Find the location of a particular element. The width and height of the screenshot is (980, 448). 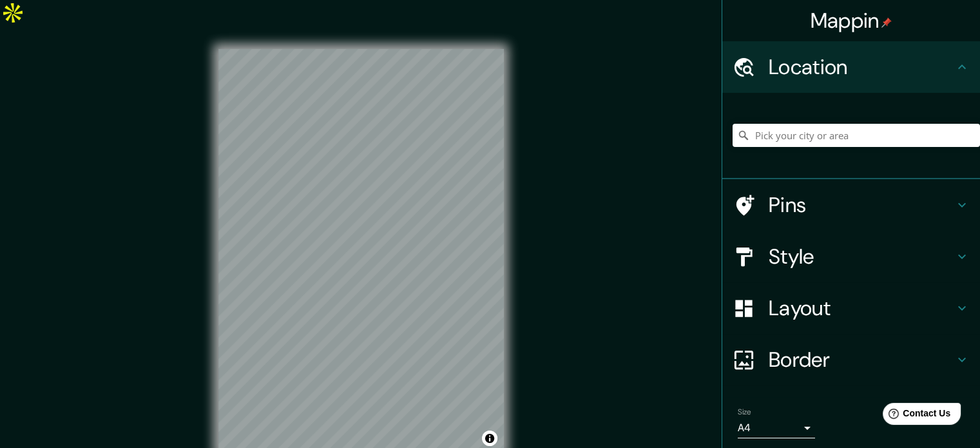

div: Layout is located at coordinates (851, 308).